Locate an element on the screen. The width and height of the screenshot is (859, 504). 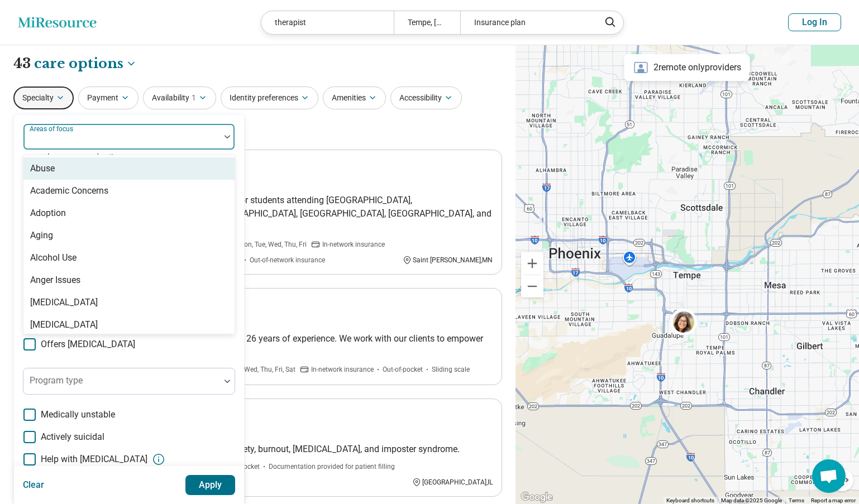
a: Terms (opens in new tab) is located at coordinates (796, 500).